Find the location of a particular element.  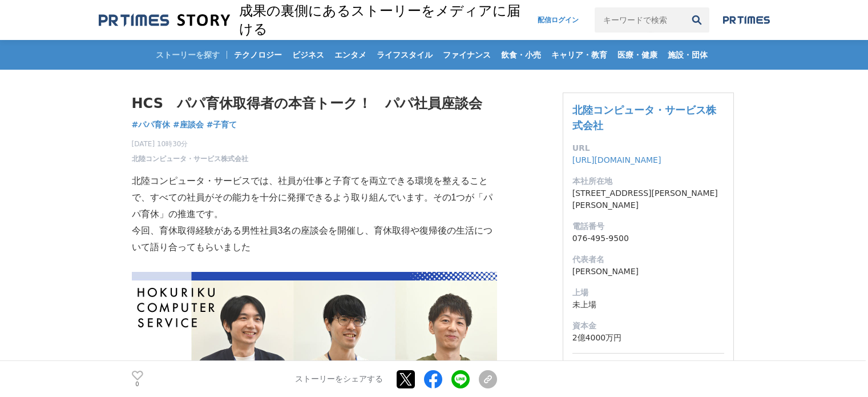

span: キャリア・教育 is located at coordinates (579, 55).